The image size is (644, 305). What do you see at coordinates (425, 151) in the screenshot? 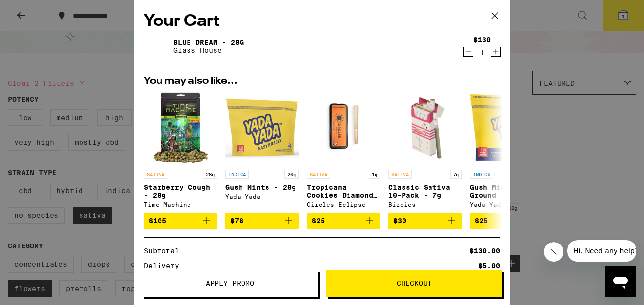
I see `a: Open page for Classic Sativa 10-Pack - 7g from Birdies` at bounding box center [425, 151].